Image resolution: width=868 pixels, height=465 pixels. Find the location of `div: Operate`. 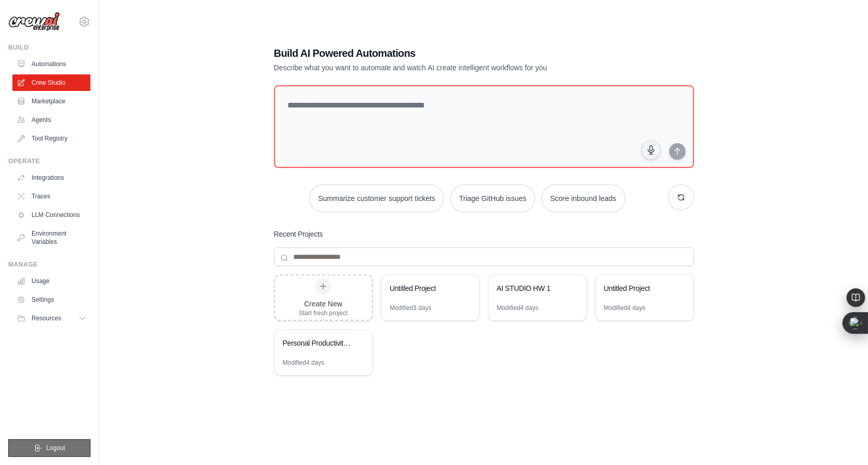

div: Operate is located at coordinates (49, 161).